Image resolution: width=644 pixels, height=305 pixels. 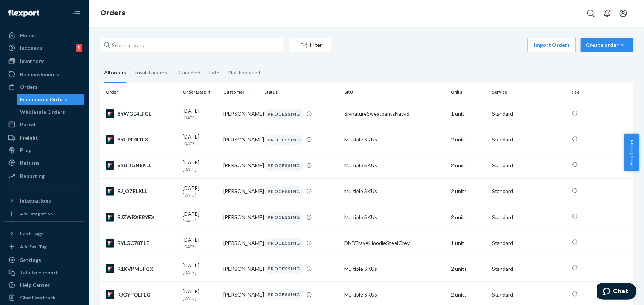 I want to click on a: Add Integration, so click(x=44, y=214).